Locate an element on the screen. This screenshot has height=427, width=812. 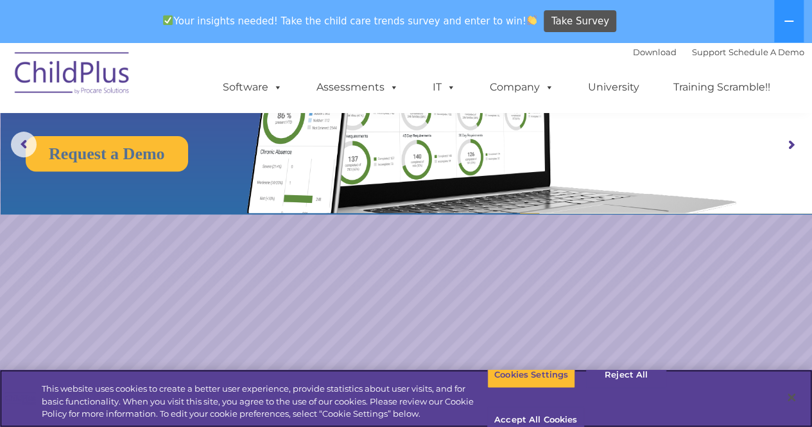
span: Phone number is located at coordinates (205, 142).